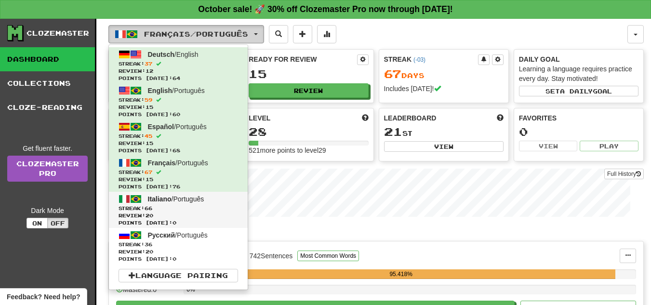  Describe the element at coordinates (579, 118) in the screenshot. I see `div: Favorites` at that location.